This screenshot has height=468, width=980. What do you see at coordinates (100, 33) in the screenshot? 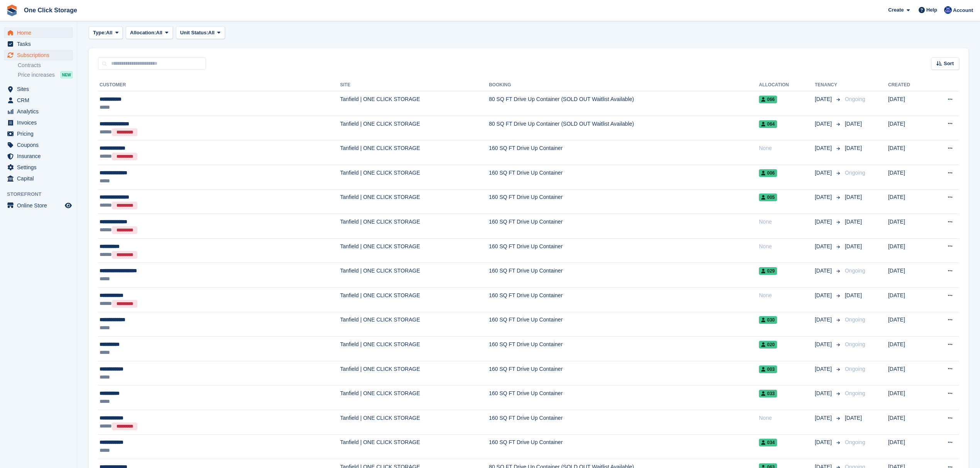
I see `span: Type:` at bounding box center [100, 33].